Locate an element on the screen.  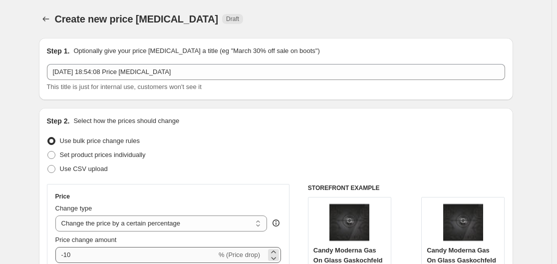
span: Draft is located at coordinates (233, 19).